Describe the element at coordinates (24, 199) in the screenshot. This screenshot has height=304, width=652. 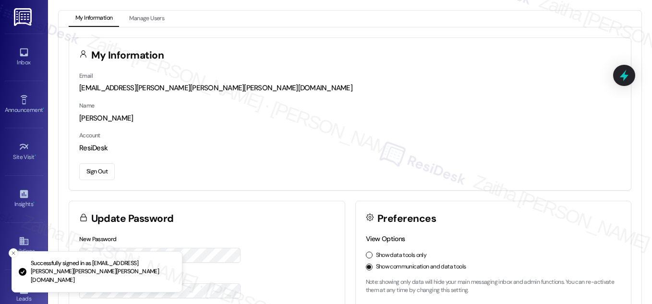
I see `a: Insights •` at that location.